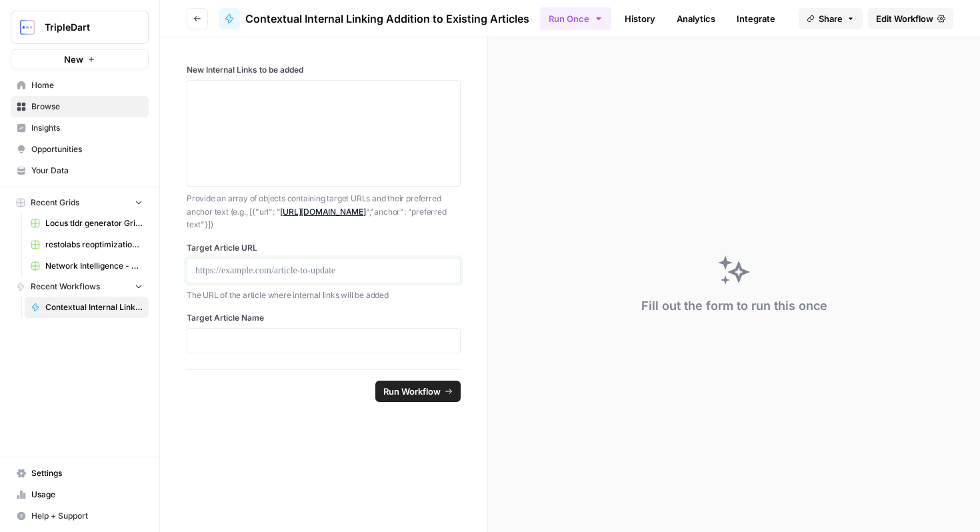 This screenshot has height=532, width=980. I want to click on button: New, so click(79, 59).